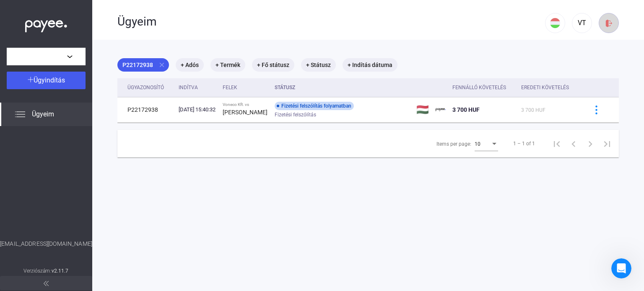 The width and height of the screenshot is (644, 291). I want to click on div: Voneco Kft. vs, so click(245, 105).